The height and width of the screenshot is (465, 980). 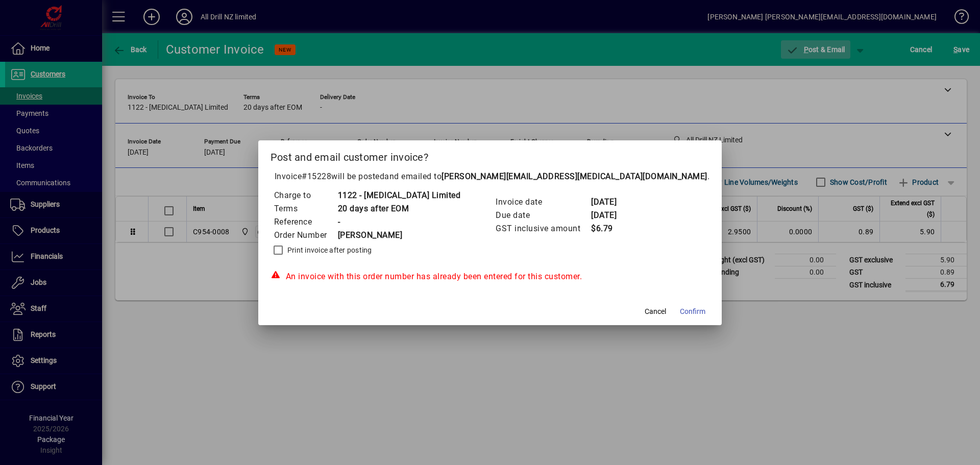 What do you see at coordinates (490, 277) in the screenshot?
I see `div: An invoice with this order number has already been entered for this customer.` at bounding box center [490, 277].